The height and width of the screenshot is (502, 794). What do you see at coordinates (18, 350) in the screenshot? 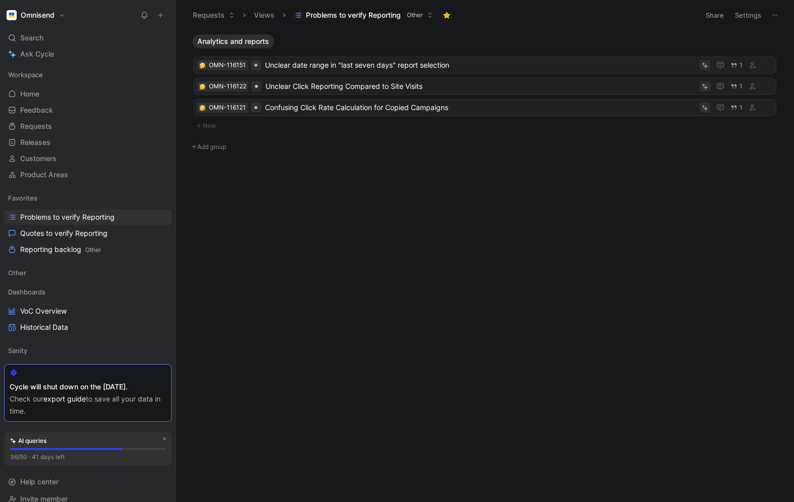
I see `span: Sanity` at bounding box center [18, 350].